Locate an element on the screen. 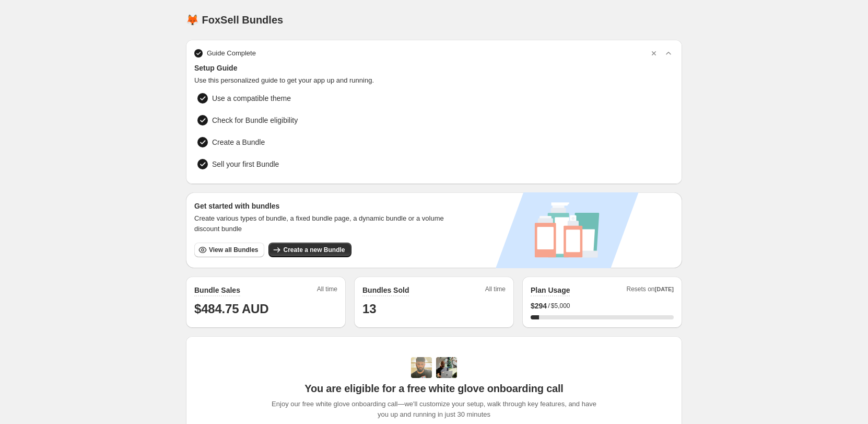 The height and width of the screenshot is (424, 868). span: Create a new Bundle is located at coordinates (314, 250).